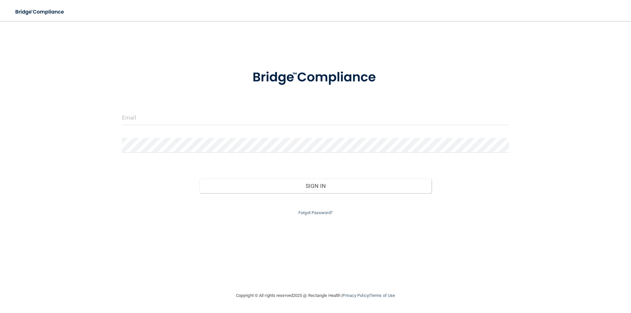 The width and height of the screenshot is (631, 313). I want to click on div: Copyright © All rights reserved 2025 @ Rectangle Health | |, so click(315, 296).